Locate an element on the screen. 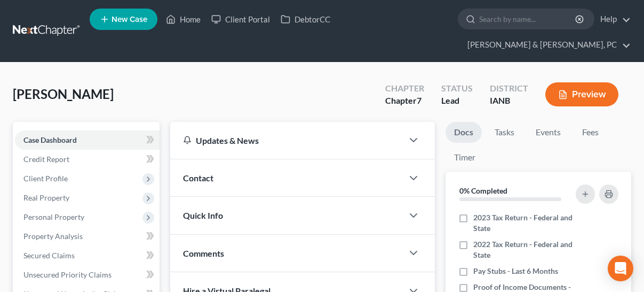 This screenshot has height=292, width=644. div: Status is located at coordinates (457, 89).